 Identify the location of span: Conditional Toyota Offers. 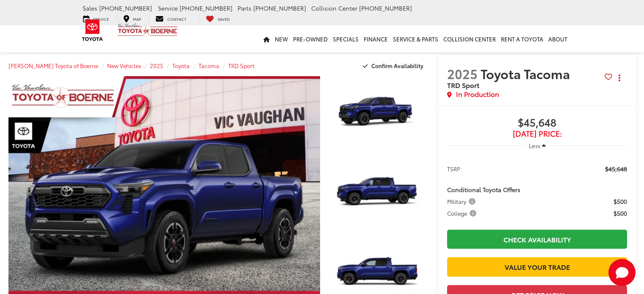
(483, 189).